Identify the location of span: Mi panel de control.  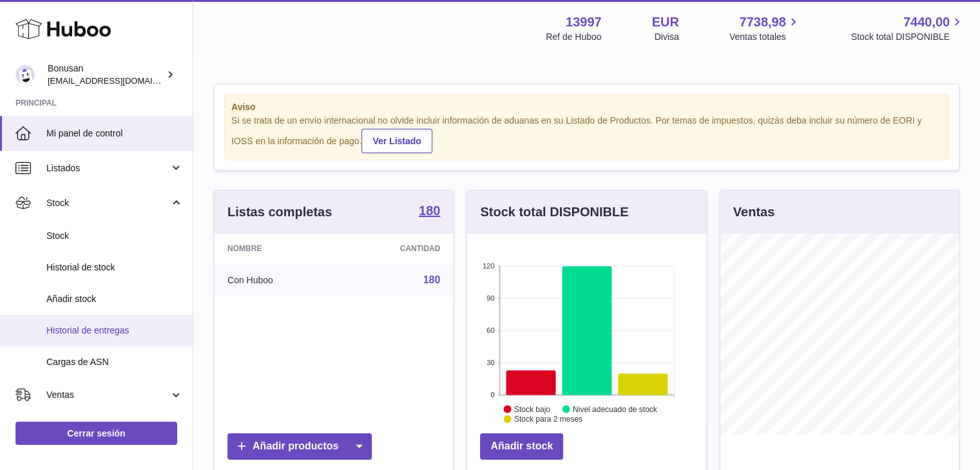
(115, 133).